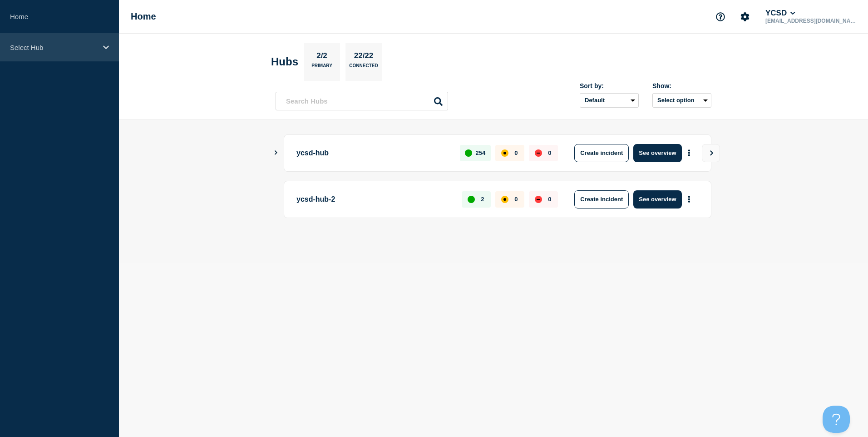 The height and width of the screenshot is (437, 868). What do you see at coordinates (276, 153) in the screenshot?
I see `button: Show Connected Hubs` at bounding box center [276, 153].